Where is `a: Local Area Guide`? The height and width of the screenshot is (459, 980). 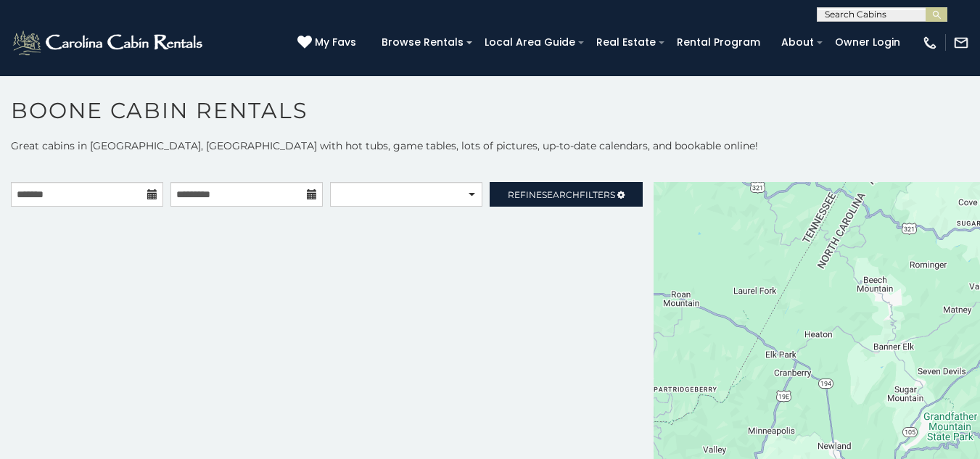
a: Local Area Guide is located at coordinates (529, 42).